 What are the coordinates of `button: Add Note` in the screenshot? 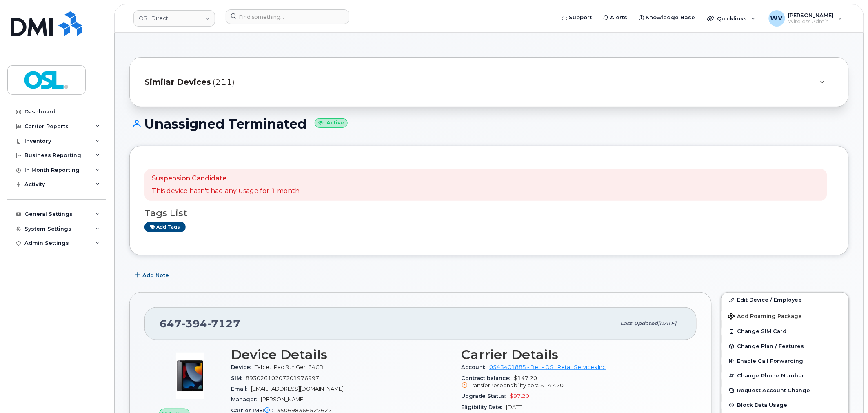 It's located at (153, 275).